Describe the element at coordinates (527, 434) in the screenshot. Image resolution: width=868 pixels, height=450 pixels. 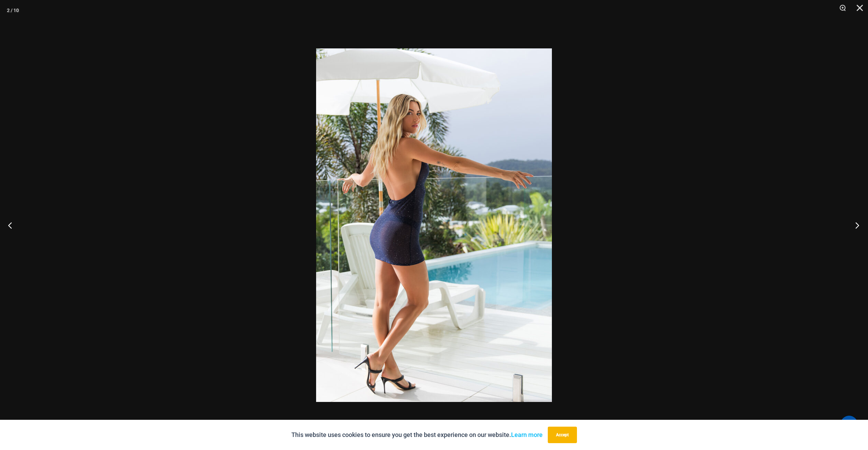
I see `a: Learn more` at that location.